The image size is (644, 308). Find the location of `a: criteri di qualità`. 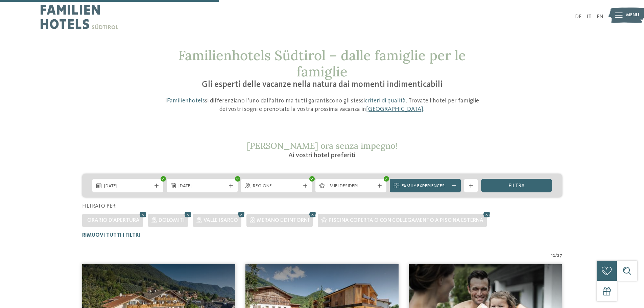

a: criteri di qualità is located at coordinates (385, 101).